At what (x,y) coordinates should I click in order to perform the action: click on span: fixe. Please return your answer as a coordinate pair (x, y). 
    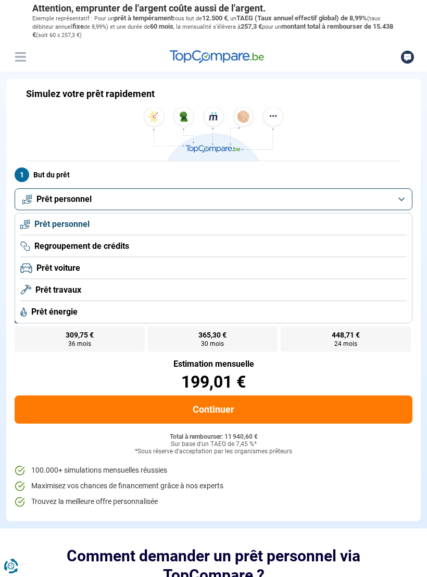
    Looking at the image, I should click on (78, 26).